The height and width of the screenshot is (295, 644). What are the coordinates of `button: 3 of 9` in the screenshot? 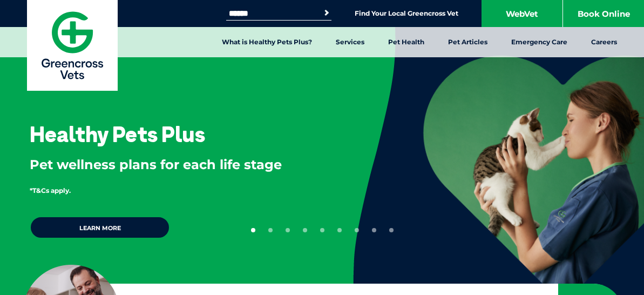 It's located at (288, 230).